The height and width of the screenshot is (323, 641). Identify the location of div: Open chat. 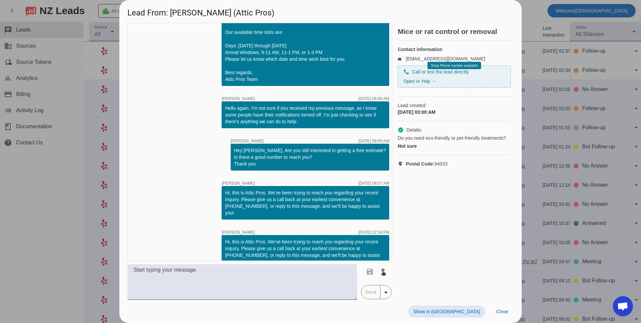
(623, 306).